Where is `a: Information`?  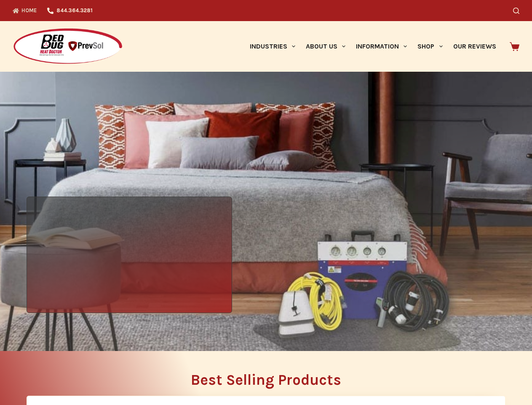
a: Information is located at coordinates (382, 46).